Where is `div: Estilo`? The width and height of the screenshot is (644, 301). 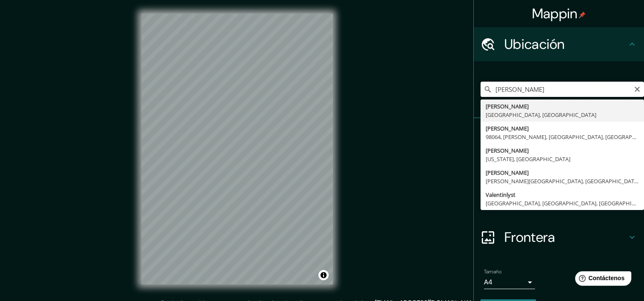
div: Estilo is located at coordinates (559, 169).